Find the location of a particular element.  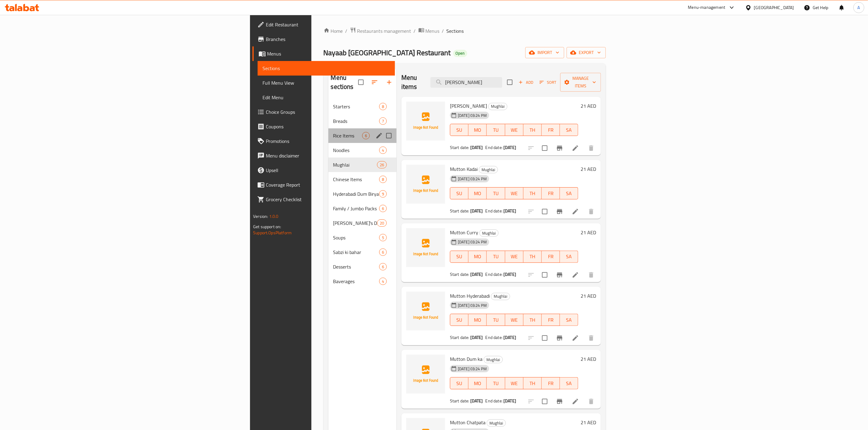

span: Version: is located at coordinates (260, 216).